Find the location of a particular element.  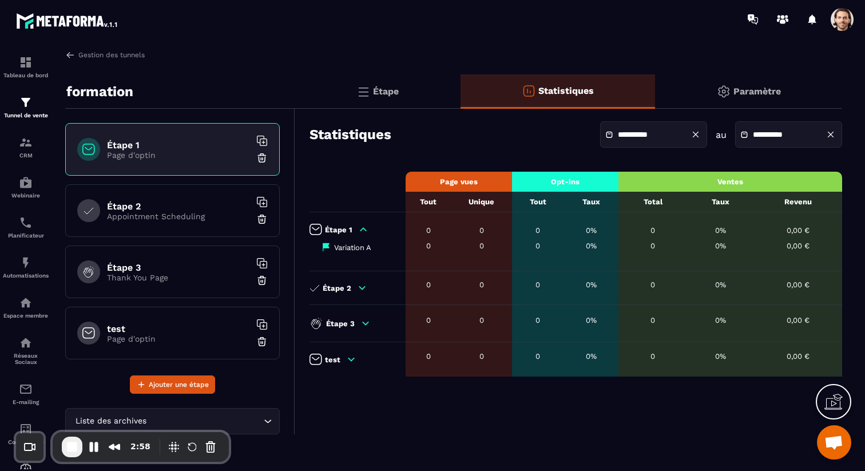

p: Réseaux Sociaux is located at coordinates (26, 359).